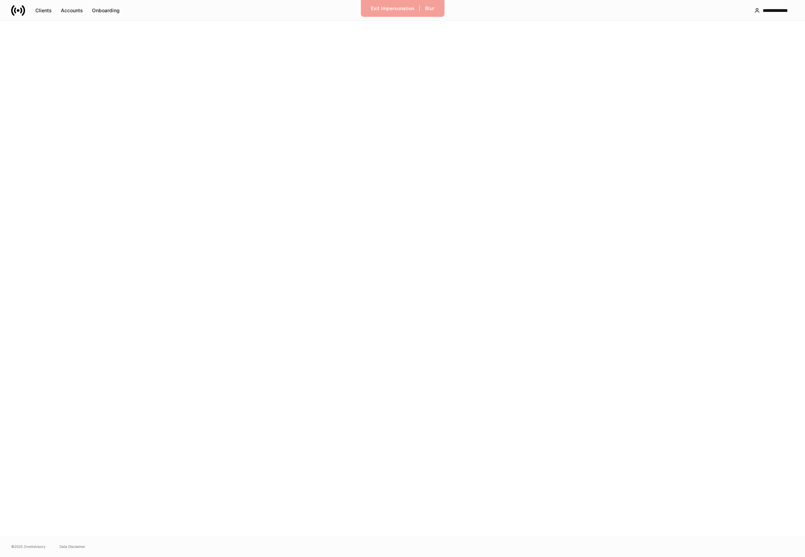  What do you see at coordinates (393, 8) in the screenshot?
I see `button: Exit Impersonation` at bounding box center [393, 8].